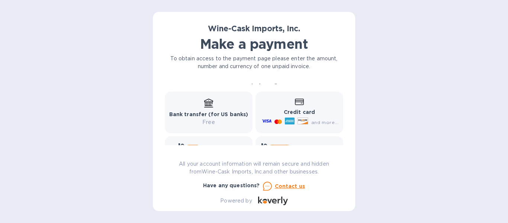 This screenshot has height=223, width=508. What do you see at coordinates (209, 114) in the screenshot?
I see `b: Bank transfer (for US banks)` at bounding box center [209, 114].